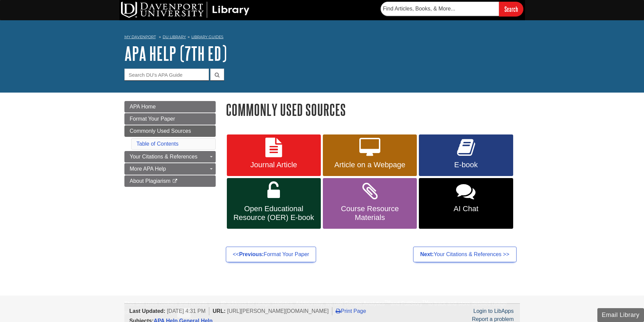  I want to click on a: Next:Your Citations & References >>, so click(465, 254).